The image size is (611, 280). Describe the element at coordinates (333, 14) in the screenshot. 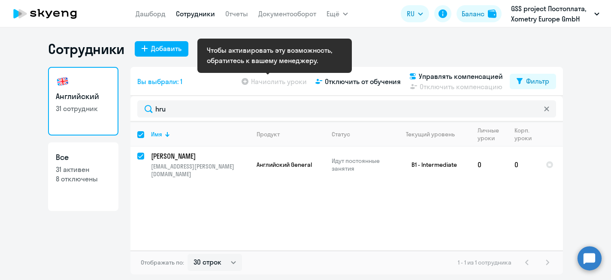

I see `span: Ещё` at that location.